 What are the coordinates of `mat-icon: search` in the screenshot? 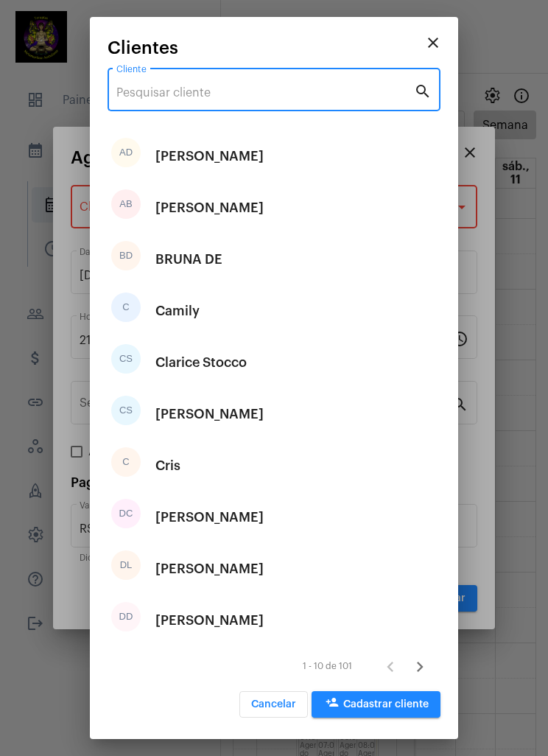 It's located at (423, 91).